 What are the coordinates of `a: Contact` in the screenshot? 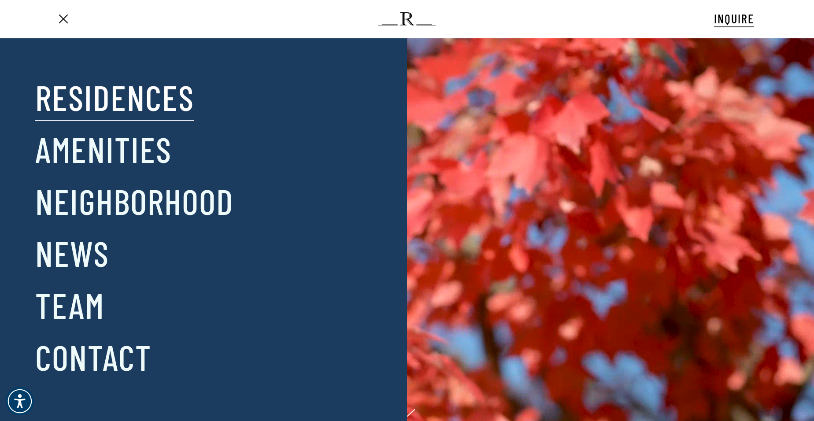 It's located at (93, 357).